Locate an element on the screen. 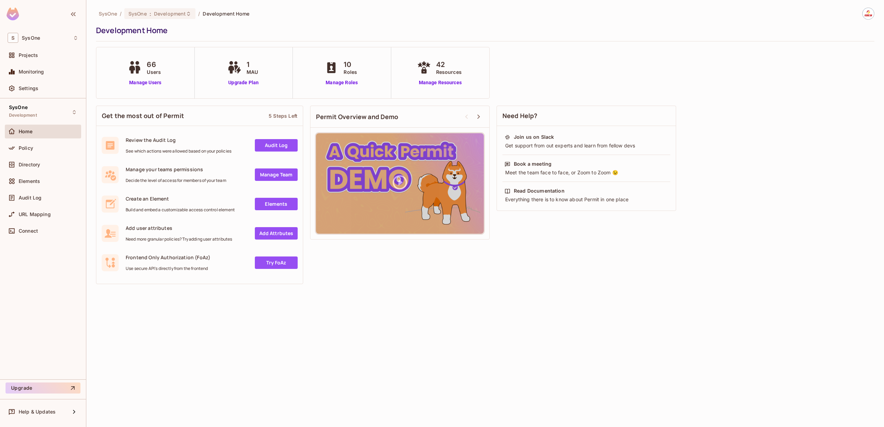 The image size is (884, 427). span: Need Help? is located at coordinates (520, 116).